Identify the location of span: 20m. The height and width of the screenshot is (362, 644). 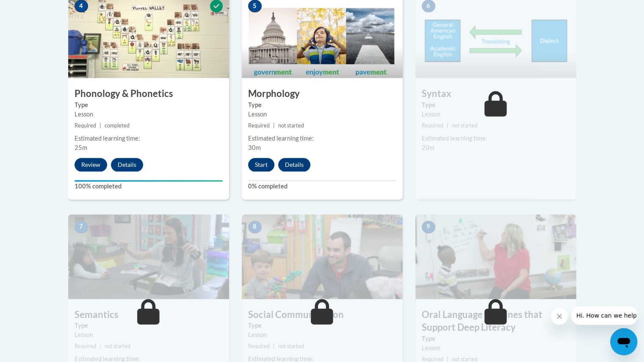
(428, 147).